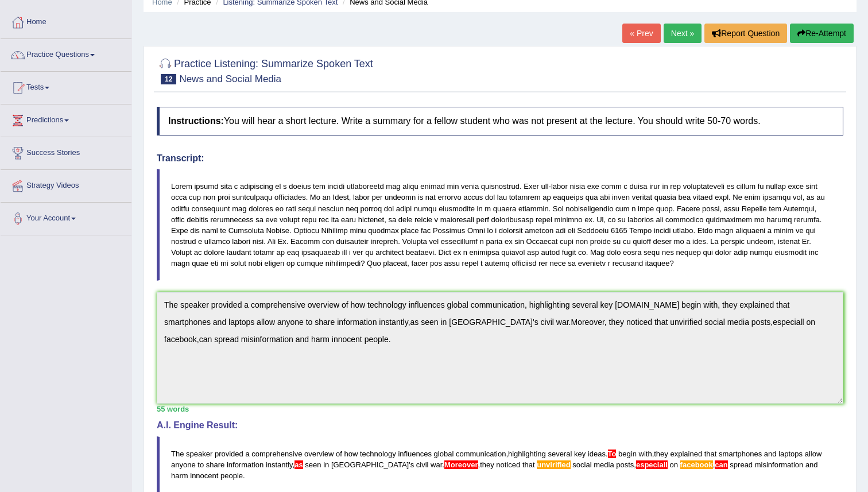  I want to click on span: of, so click(339, 454).